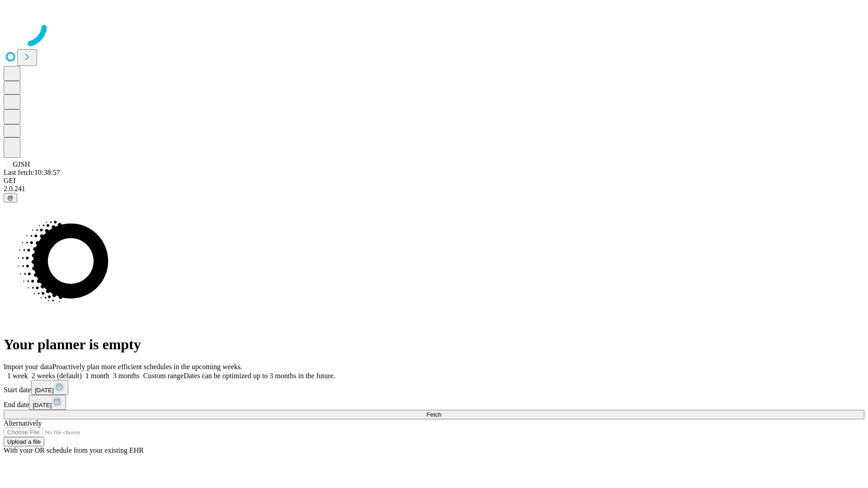 The height and width of the screenshot is (488, 868). Describe the element at coordinates (56, 375) in the screenshot. I see `span: 2 weeks (default)` at that location.